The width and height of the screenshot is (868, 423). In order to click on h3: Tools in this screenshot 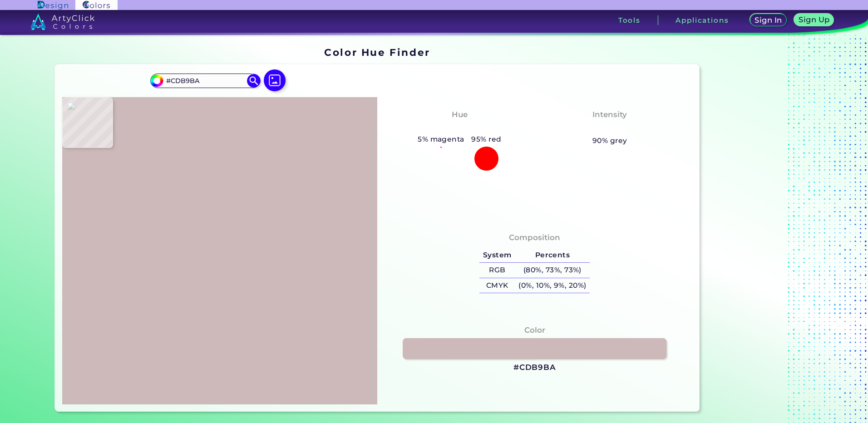, I will do `click(629, 20)`.